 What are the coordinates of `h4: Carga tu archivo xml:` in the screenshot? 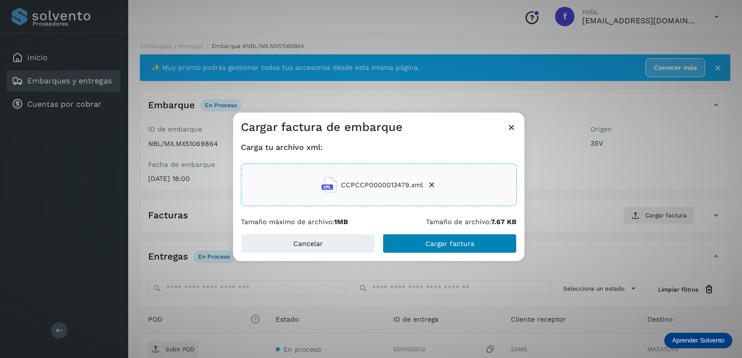 It's located at (379, 147).